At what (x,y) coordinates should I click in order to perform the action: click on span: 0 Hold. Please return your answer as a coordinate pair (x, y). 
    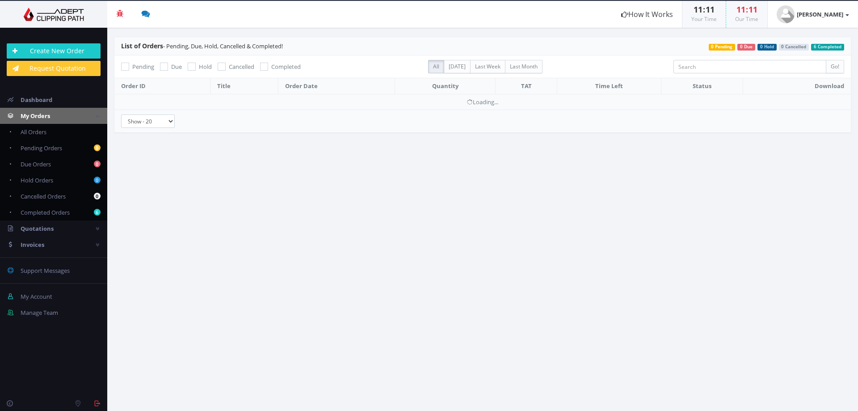
    Looking at the image, I should click on (767, 47).